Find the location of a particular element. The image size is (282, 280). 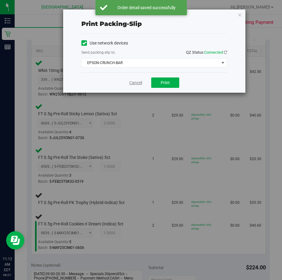

span: Print is located at coordinates (165, 83).